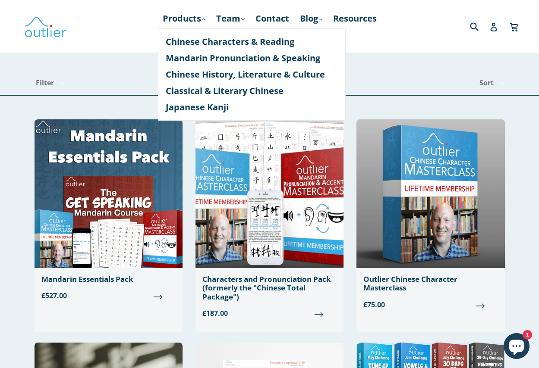 The width and height of the screenshot is (539, 368). I want to click on a: Contact, so click(272, 19).